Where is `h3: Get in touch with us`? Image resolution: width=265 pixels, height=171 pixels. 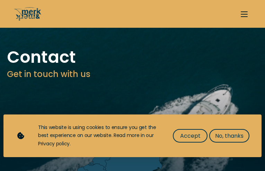 h3: Get in touch with us is located at coordinates (132, 74).